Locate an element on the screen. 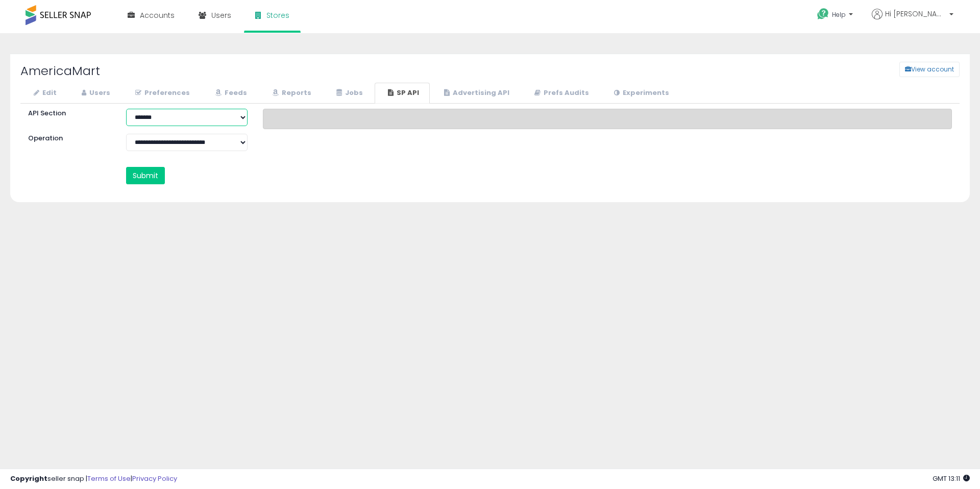 The width and height of the screenshot is (980, 489). a: SP API is located at coordinates (402, 93).